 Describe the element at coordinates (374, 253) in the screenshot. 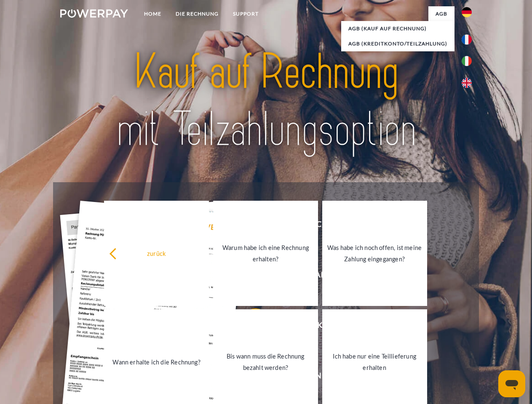

I see `a: Was habe ich noch offen, ist meine Zahlung eingegangen?` at that location.